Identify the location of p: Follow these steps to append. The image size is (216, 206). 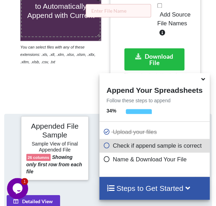
(154, 100).